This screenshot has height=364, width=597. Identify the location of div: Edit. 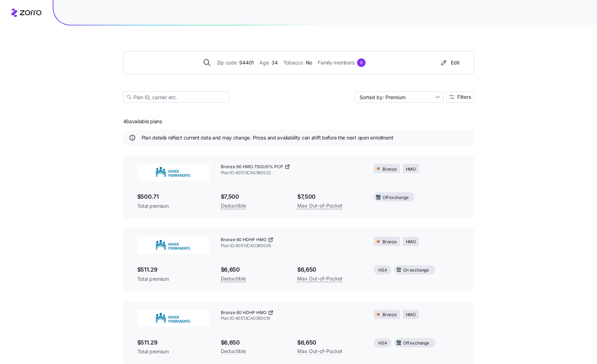
(449, 63).